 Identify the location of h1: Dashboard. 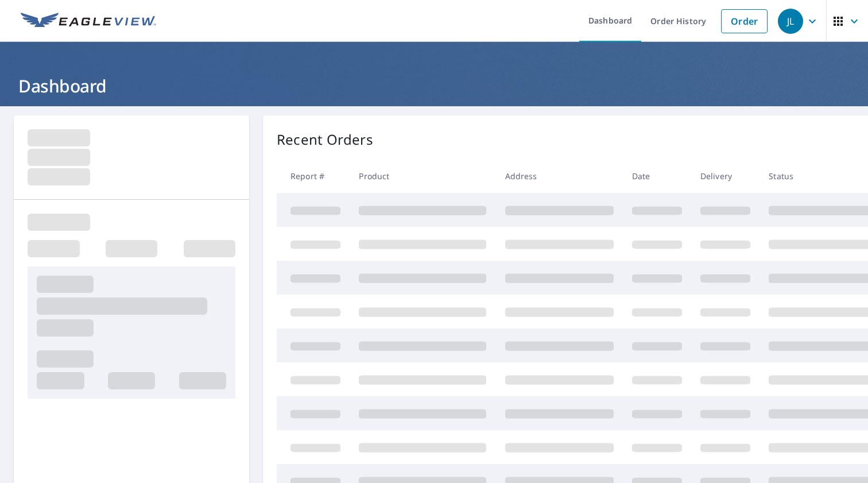
(434, 86).